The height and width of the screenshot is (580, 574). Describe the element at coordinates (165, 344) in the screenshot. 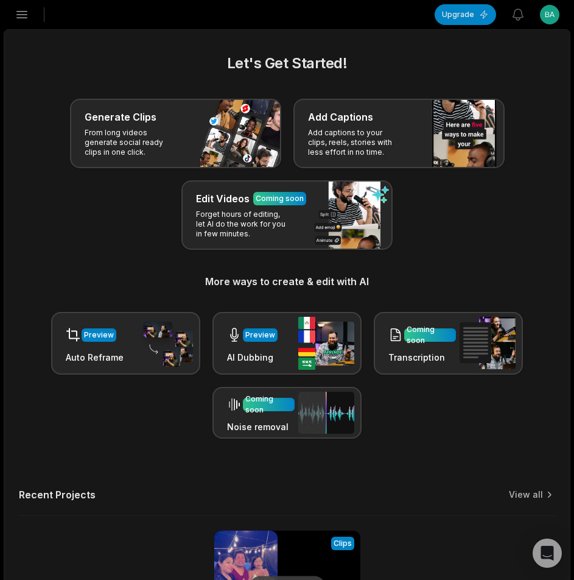

I see `img: auto_reframe.png` at that location.